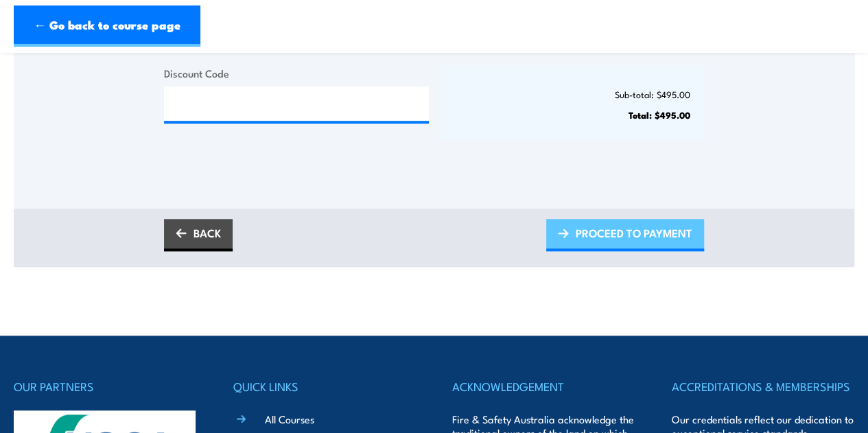 The image size is (868, 433). What do you see at coordinates (107, 26) in the screenshot?
I see `a: ← Go back to course page` at bounding box center [107, 26].